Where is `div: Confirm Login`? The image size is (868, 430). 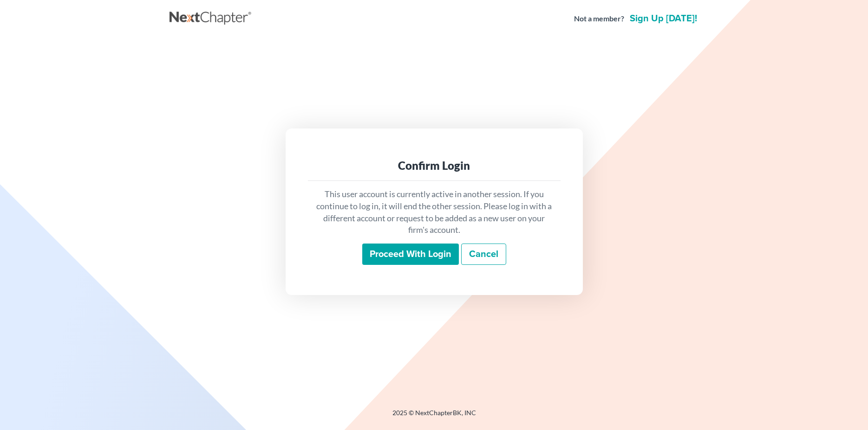
div: Confirm Login is located at coordinates (434, 165).